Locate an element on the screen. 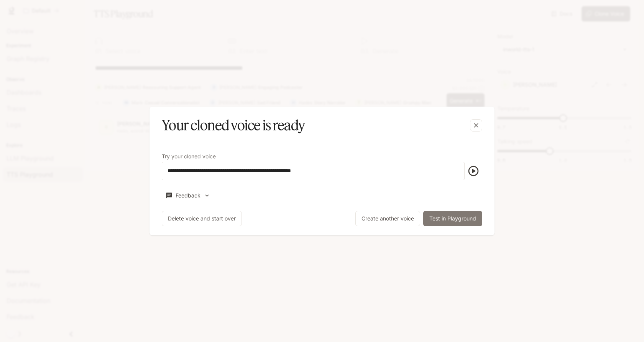 The width and height of the screenshot is (644, 342). button: Feedback is located at coordinates (188, 195).